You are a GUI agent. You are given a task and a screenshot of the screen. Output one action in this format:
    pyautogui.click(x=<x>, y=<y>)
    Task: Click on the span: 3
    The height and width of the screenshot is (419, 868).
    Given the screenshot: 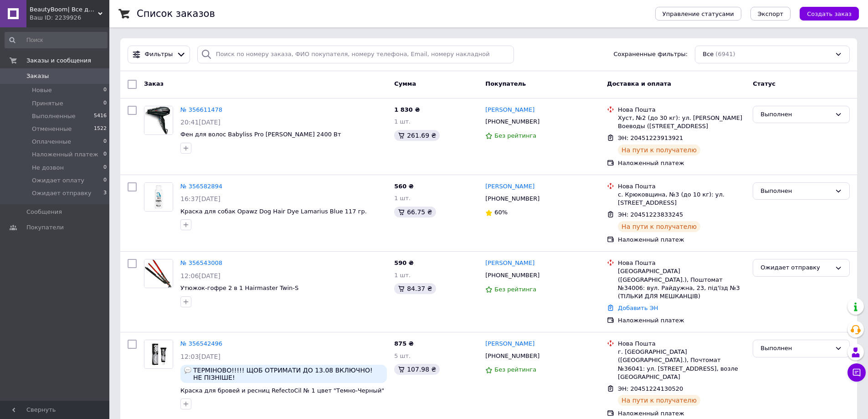 What is the action you would take?
    pyautogui.click(x=105, y=193)
    